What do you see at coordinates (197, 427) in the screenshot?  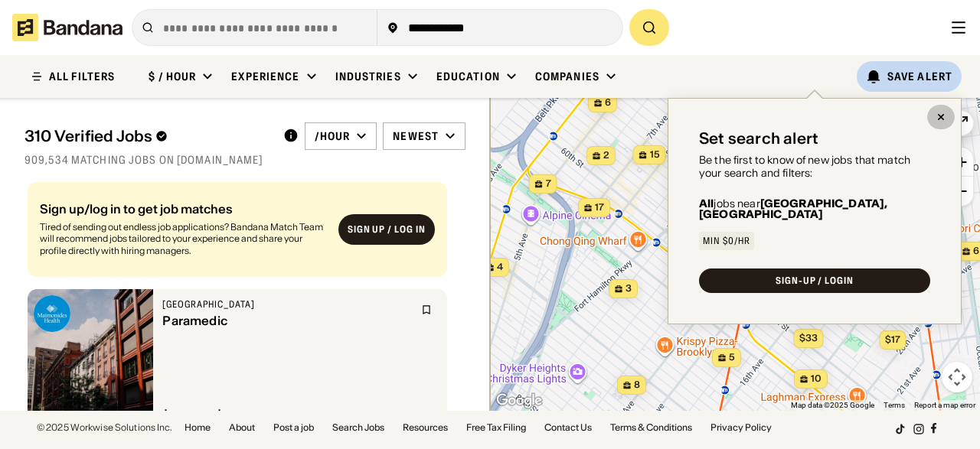 I see `a: Home` at bounding box center [197, 427].